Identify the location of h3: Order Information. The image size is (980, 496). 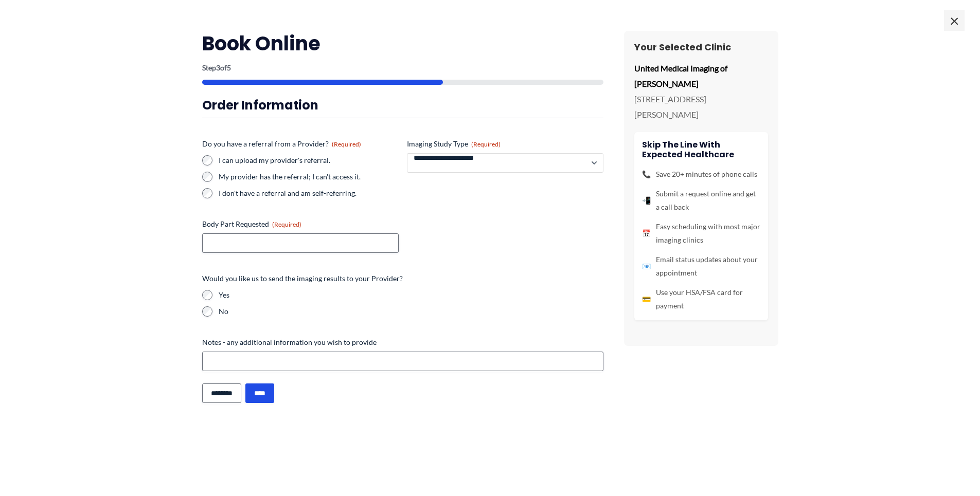
(402, 105).